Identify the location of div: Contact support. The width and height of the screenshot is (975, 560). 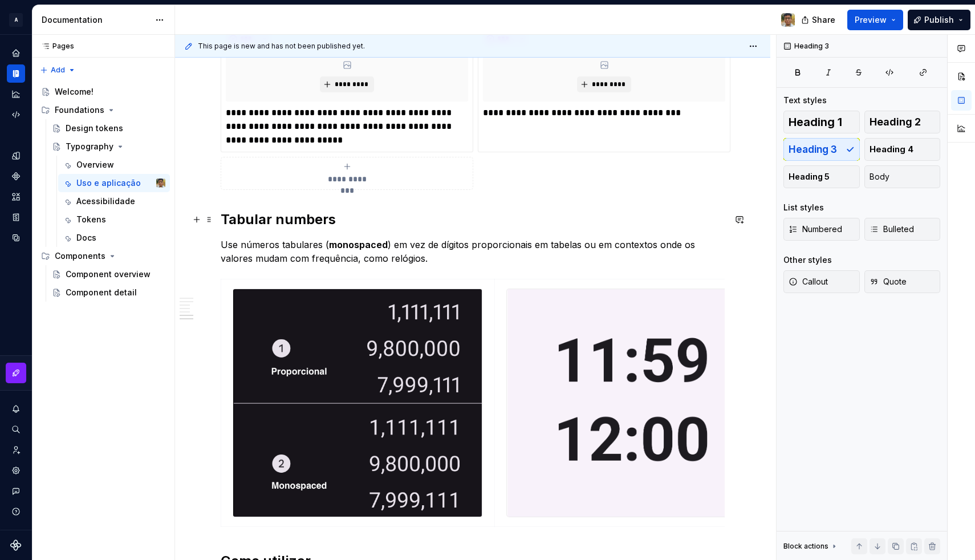
(16, 491).